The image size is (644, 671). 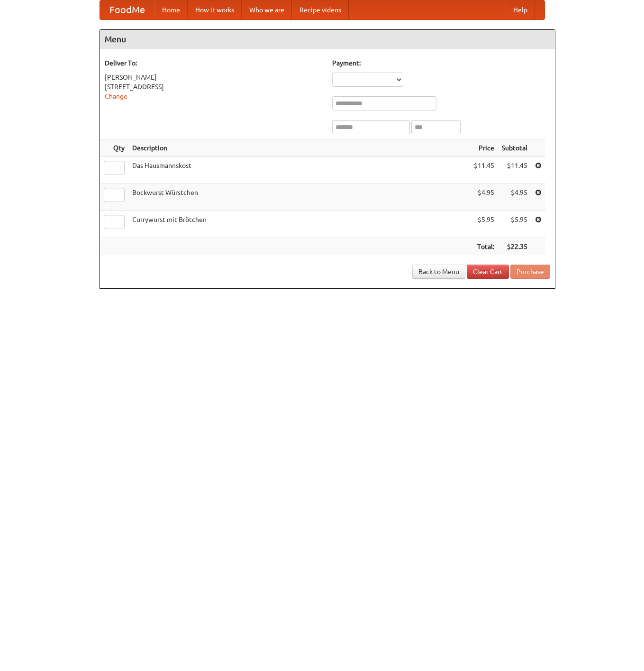 What do you see at coordinates (328, 39) in the screenshot?
I see `h4: Menu` at bounding box center [328, 39].